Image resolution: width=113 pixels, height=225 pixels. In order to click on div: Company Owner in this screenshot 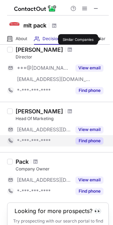, I will do `click(62, 169)`.